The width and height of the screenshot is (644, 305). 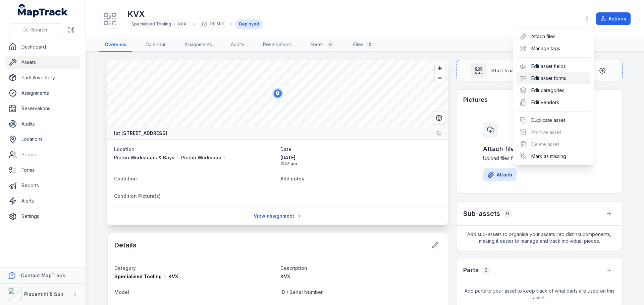 What do you see at coordinates (554, 67) in the screenshot?
I see `div: Edit asset fields` at bounding box center [554, 67].